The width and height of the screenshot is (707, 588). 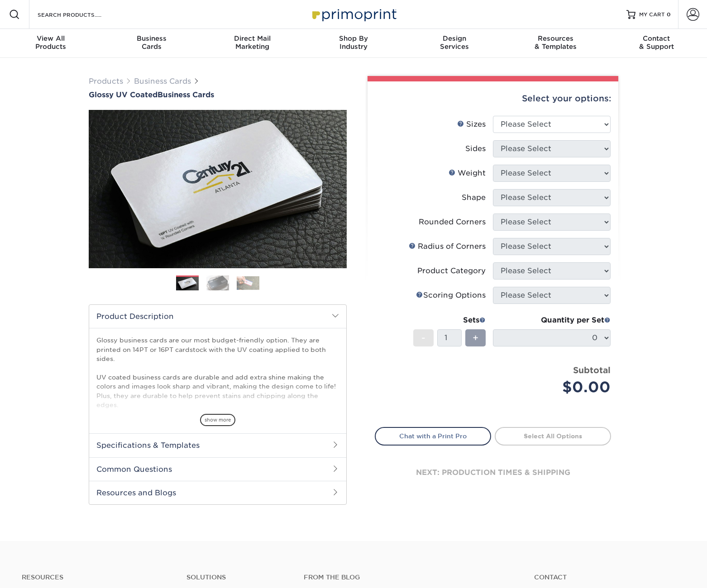 What do you see at coordinates (451, 296) in the screenshot?
I see `div: Scoring Options` at bounding box center [451, 296].